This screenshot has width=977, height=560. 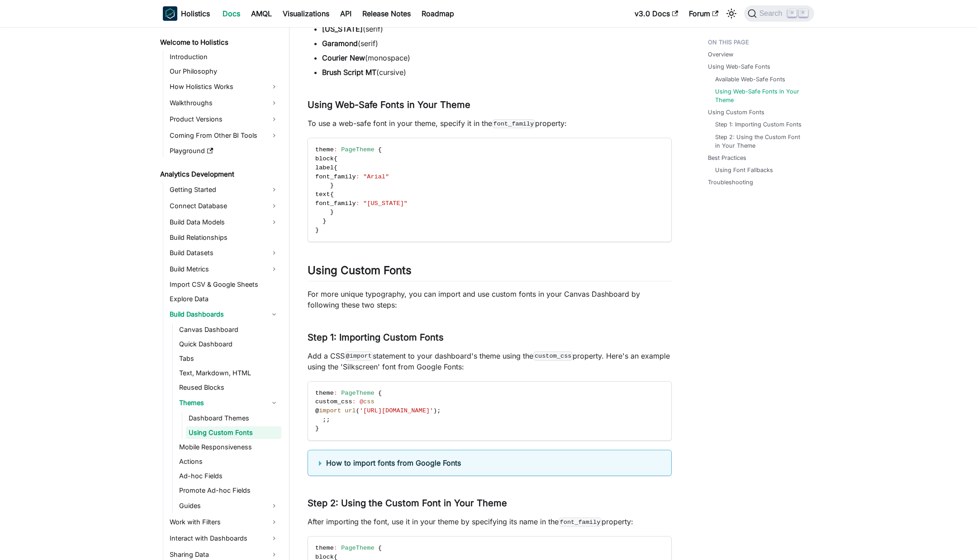 What do you see at coordinates (346, 14) in the screenshot?
I see `a: API` at bounding box center [346, 14].